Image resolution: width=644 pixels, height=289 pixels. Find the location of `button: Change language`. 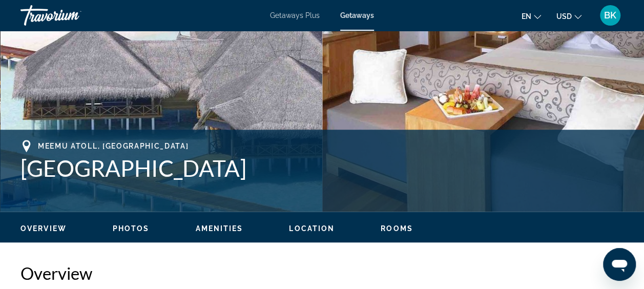

button: Change language is located at coordinates (531, 16).